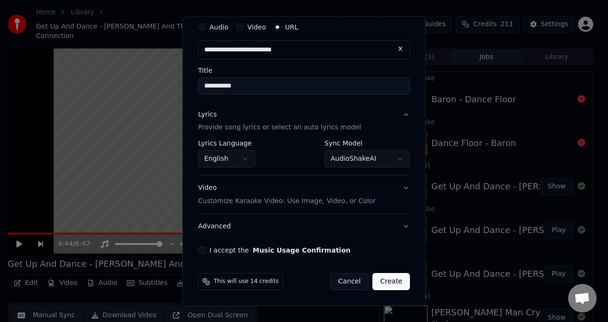 The image size is (608, 322). I want to click on button: Create, so click(391, 282).